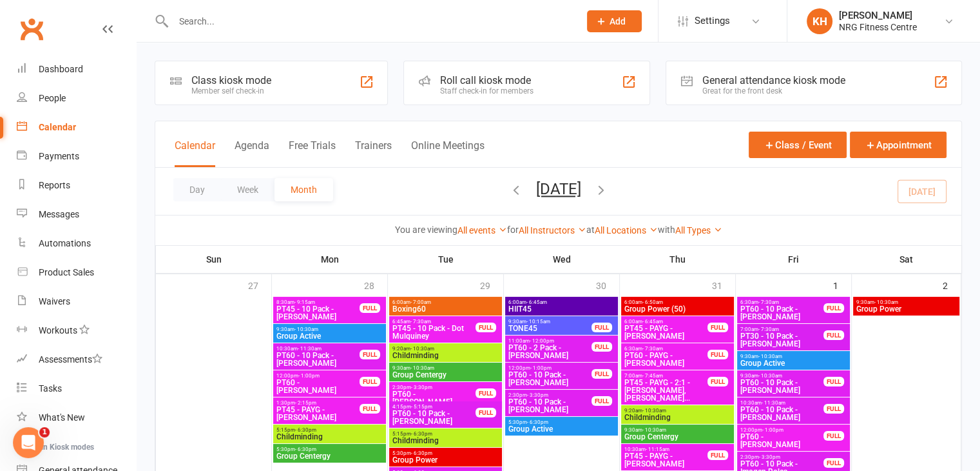  Describe the element at coordinates (58, 215) in the screenshot. I see `div: Messages` at that location.